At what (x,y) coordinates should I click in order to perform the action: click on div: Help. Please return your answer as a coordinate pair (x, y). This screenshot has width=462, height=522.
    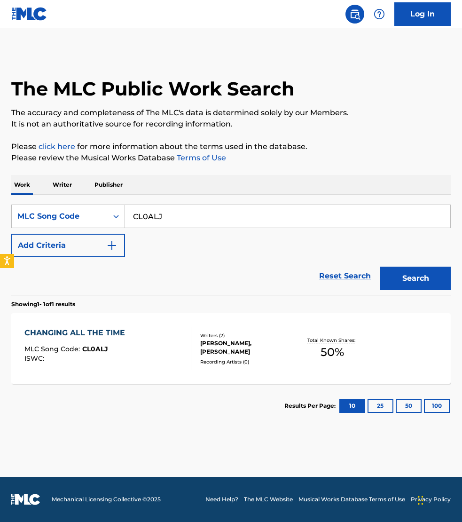
    Looking at the image, I should click on (379, 14).